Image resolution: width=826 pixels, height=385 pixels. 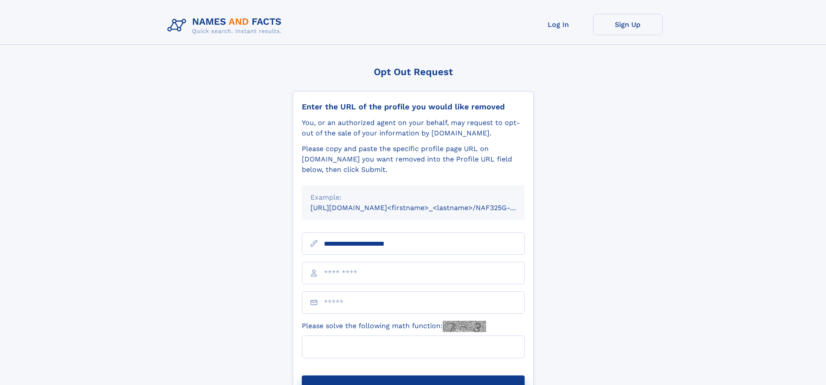 I want to click on div: You, or an authorized agent on your behalf, may request to opt-out of the sale of your informatio..., so click(x=413, y=128).